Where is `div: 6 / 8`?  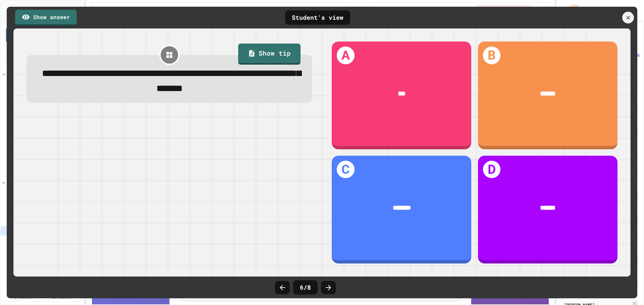
div: 6 / 8 is located at coordinates (305, 287).